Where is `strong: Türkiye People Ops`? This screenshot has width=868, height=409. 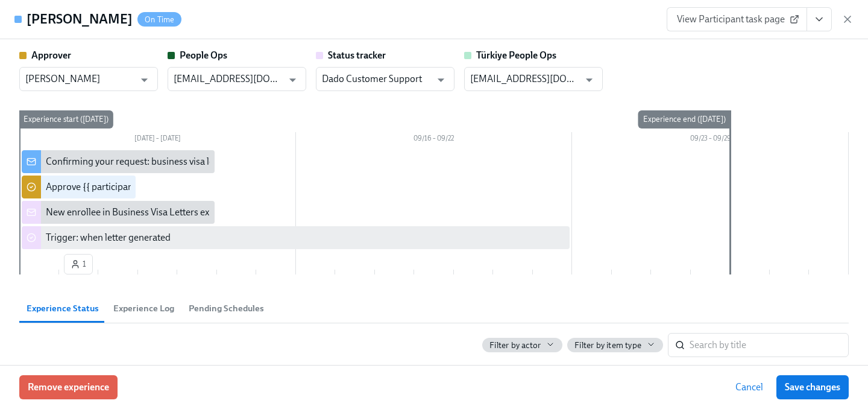
strong: Türkiye People Ops is located at coordinates (516, 55).